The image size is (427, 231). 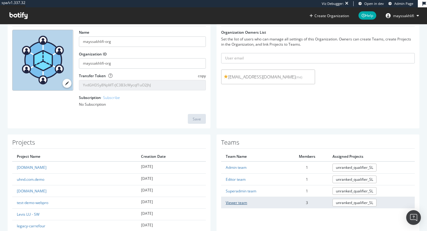 I want to click on input: Organization ID, so click(x=142, y=63).